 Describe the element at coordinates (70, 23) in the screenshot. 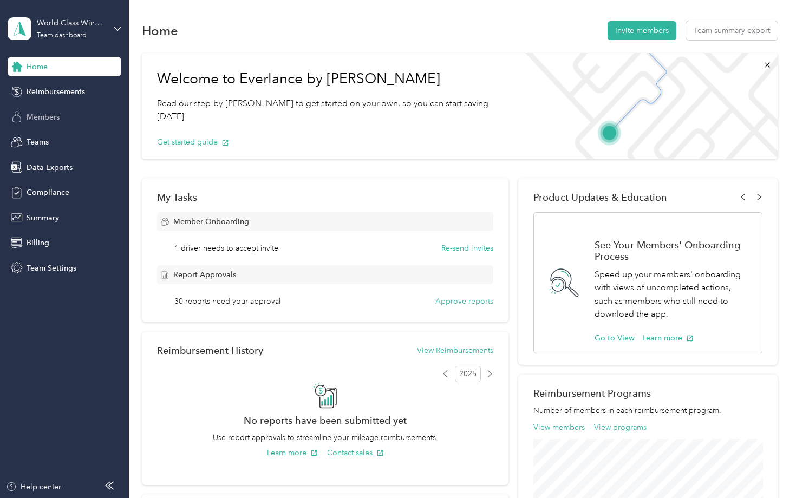

I see `div: World Class Window Coverings` at that location.